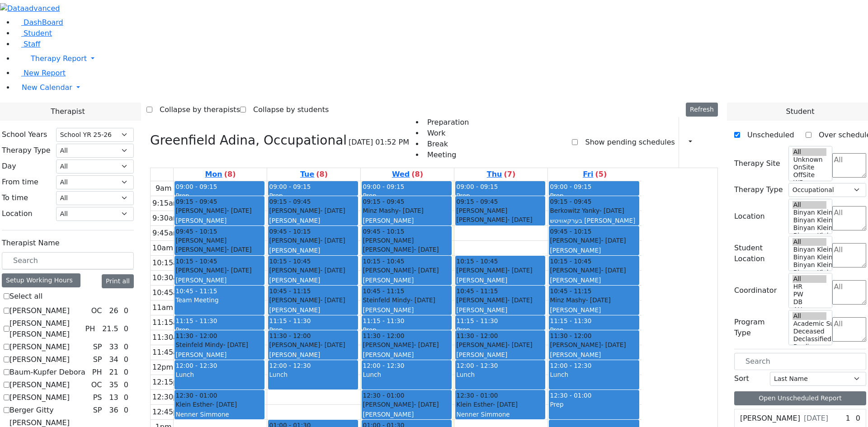 The width and height of the screenshot is (868, 427). What do you see at coordinates (166, 203) in the screenshot?
I see `div: 9:15am` at bounding box center [166, 203].